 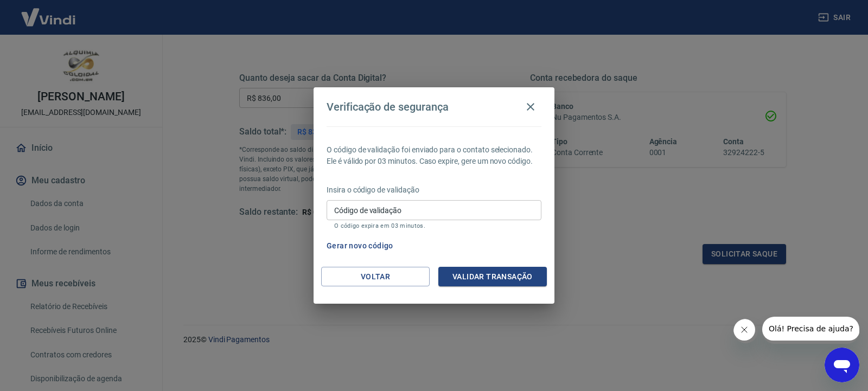 I want to click on h4: Verificação de segurança, so click(x=387, y=107).